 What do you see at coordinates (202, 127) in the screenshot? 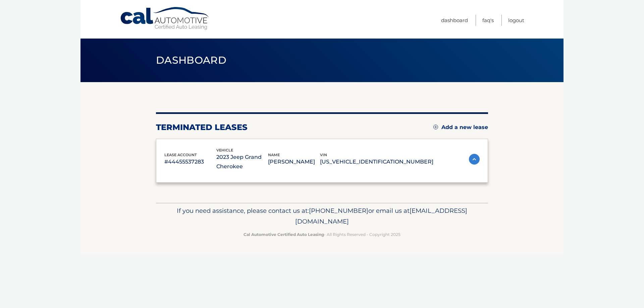
I see `h2: terminated leases` at bounding box center [202, 127].